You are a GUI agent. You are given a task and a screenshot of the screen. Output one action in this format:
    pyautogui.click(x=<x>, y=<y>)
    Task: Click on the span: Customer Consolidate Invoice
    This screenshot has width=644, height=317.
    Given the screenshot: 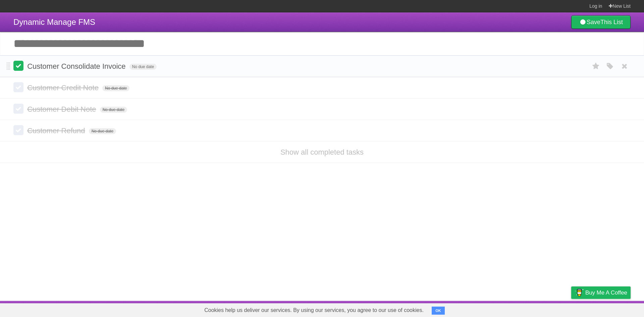 What is the action you would take?
    pyautogui.click(x=77, y=66)
    